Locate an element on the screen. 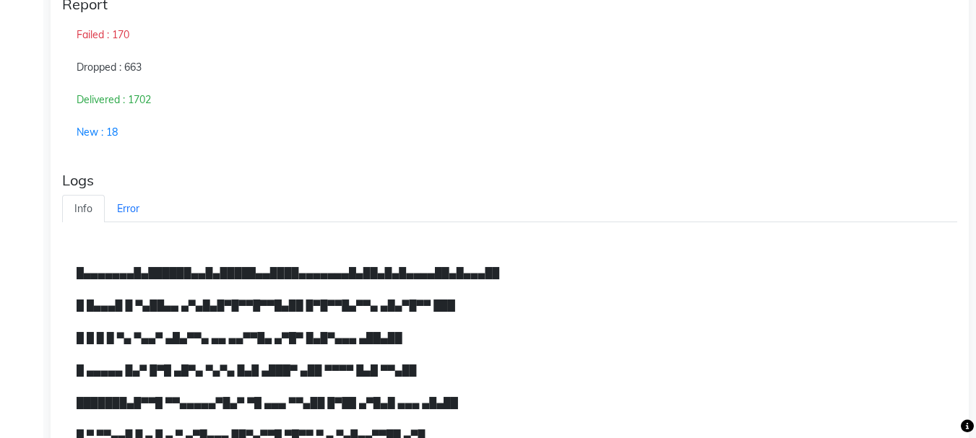 Image resolution: width=976 pixels, height=438 pixels. div: Delivered : 1702 is located at coordinates (509, 100).